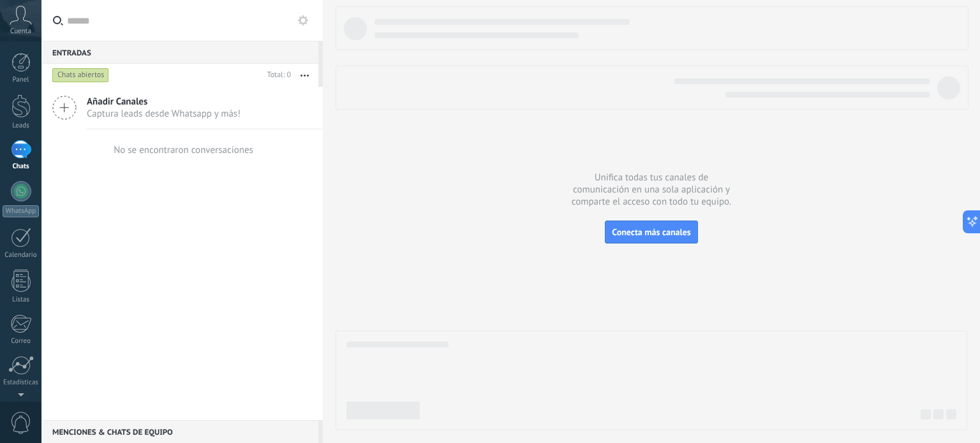  Describe the element at coordinates (180, 432) in the screenshot. I see `div: Menciones & Chats de equipo` at that location.